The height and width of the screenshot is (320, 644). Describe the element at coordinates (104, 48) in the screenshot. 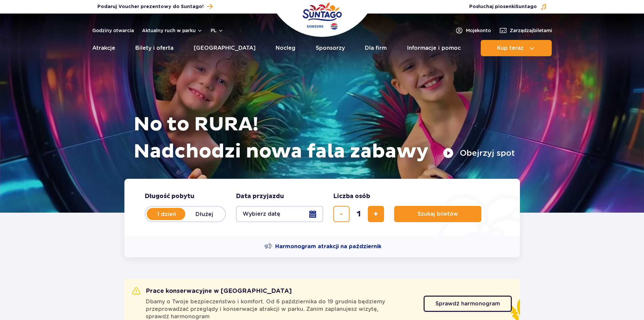

I see `a: Atrakcje` at that location.